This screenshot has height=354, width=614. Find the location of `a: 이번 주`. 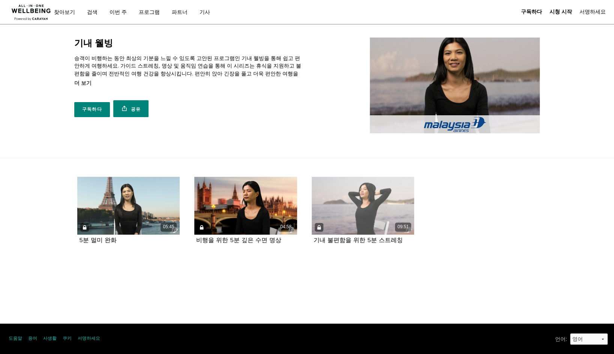

a: 이번 주 is located at coordinates (121, 12).